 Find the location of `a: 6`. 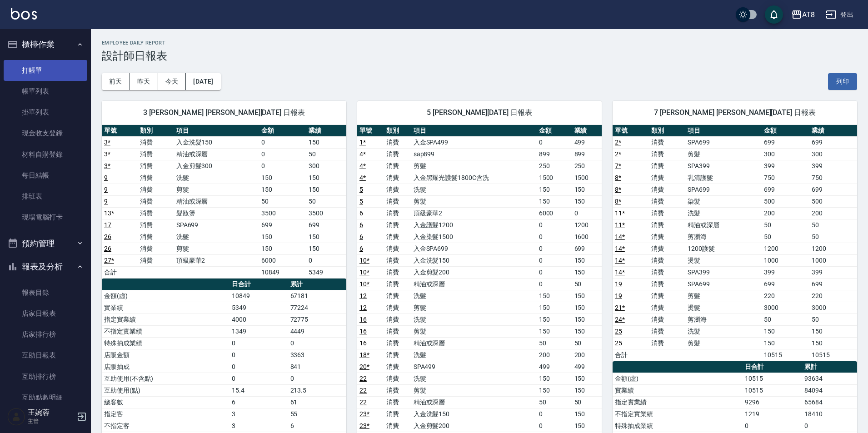

a: 6 is located at coordinates (361, 225).